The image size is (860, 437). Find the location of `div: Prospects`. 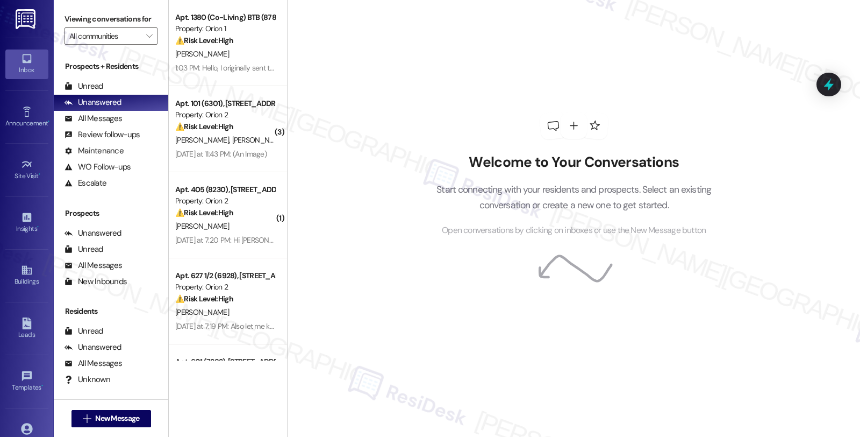

div: Prospects is located at coordinates (111, 213).